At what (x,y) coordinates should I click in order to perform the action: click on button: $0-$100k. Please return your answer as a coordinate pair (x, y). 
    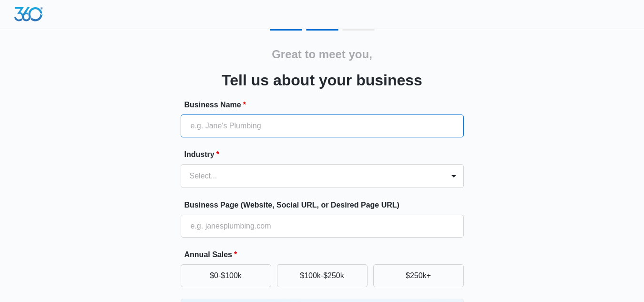
    Looking at the image, I should click on (226, 276).